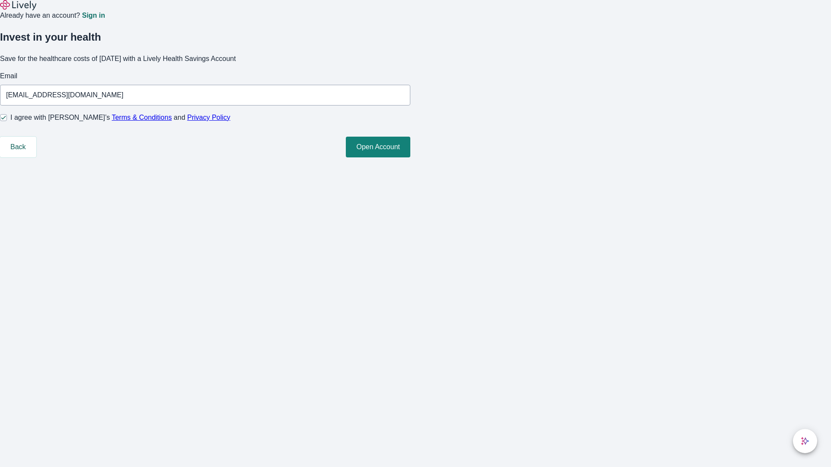 Image resolution: width=831 pixels, height=467 pixels. I want to click on div: Sign in, so click(93, 16).